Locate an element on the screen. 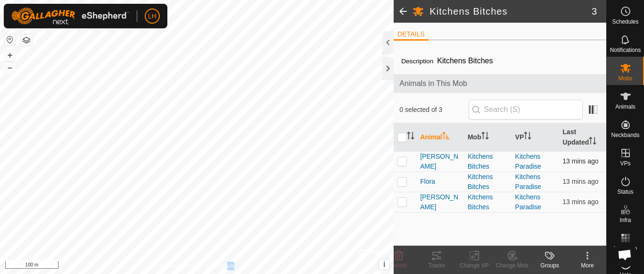 The width and height of the screenshot is (644, 274). span: 0 selected of 3 is located at coordinates (434, 109).